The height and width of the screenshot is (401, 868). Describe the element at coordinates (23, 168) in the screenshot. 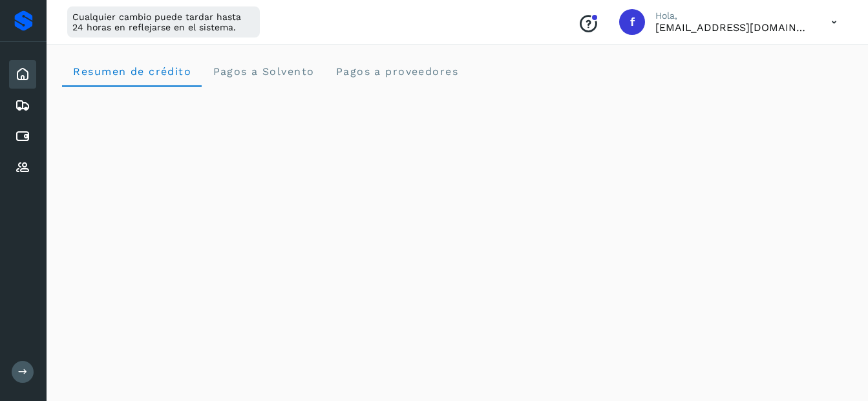

I see `div: Proveedores` at that location.